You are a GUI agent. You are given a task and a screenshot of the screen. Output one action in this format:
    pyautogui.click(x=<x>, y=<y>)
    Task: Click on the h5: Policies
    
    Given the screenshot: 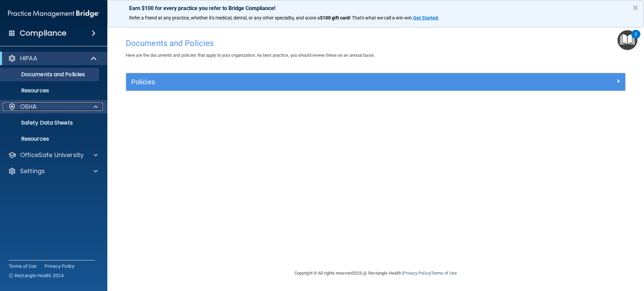 What is the action you would take?
    pyautogui.click(x=313, y=82)
    